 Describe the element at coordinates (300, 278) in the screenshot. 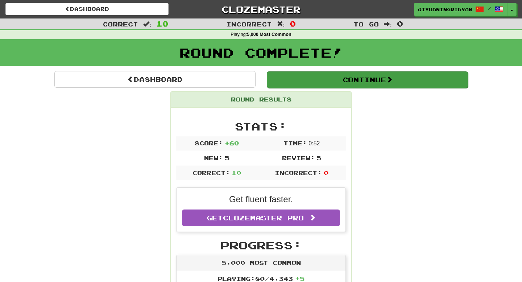

I see `span: + 5` at that location.